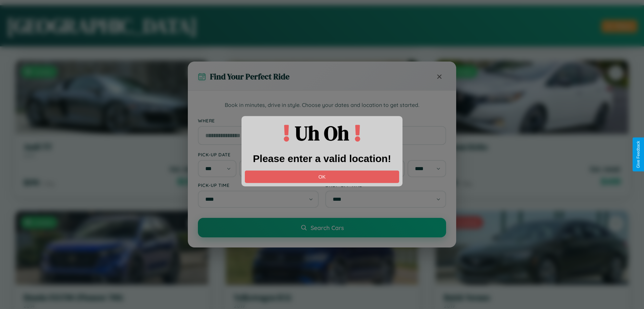  What do you see at coordinates (327, 227) in the screenshot?
I see `span: Search Cars` at bounding box center [327, 227].